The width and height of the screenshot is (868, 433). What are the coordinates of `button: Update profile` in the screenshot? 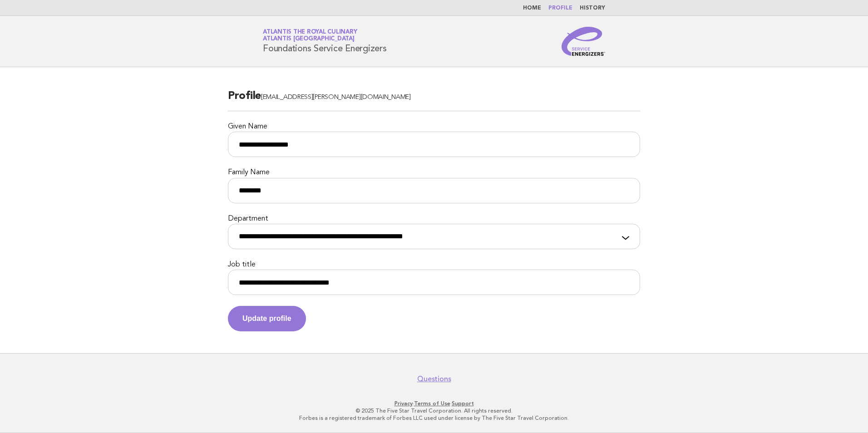 It's located at (267, 319).